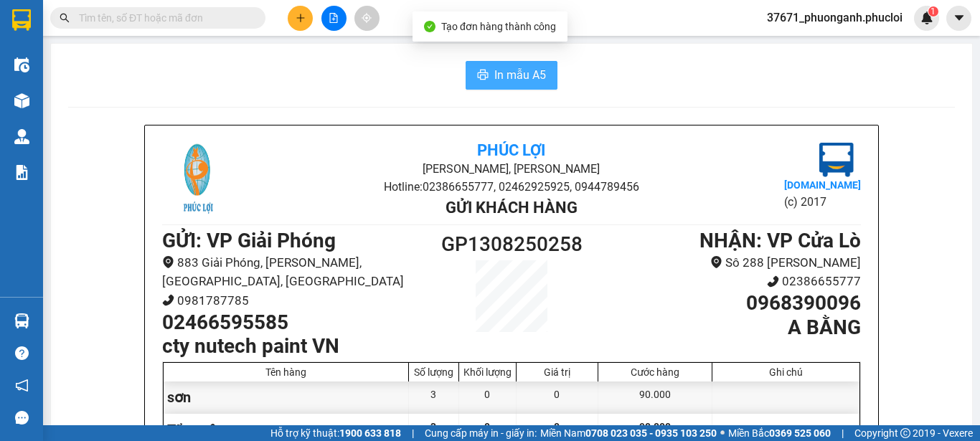  What do you see at coordinates (651, 433) in the screenshot?
I see `strong: 0708 023 035 - 0935 103 250` at bounding box center [651, 433].